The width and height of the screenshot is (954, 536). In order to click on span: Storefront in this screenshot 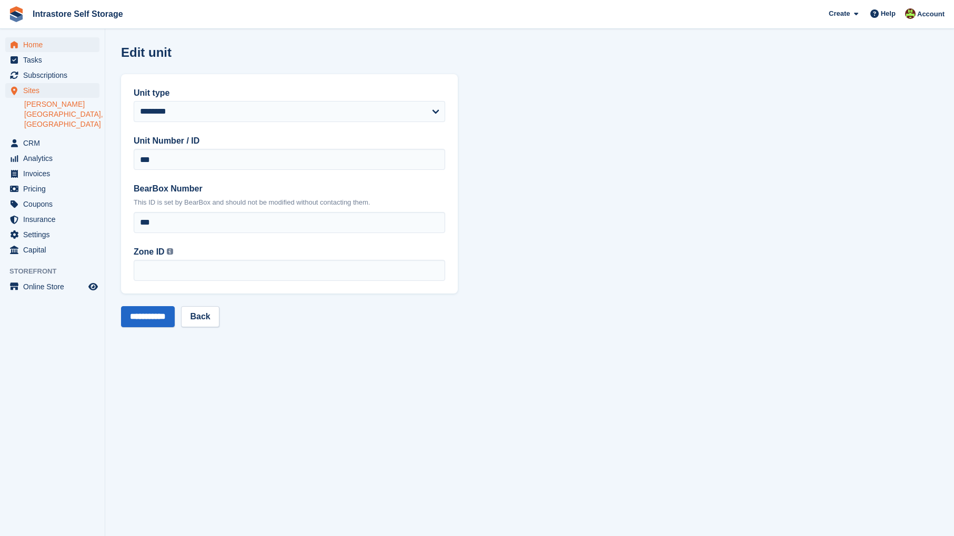, I will do `click(57, 272)`.